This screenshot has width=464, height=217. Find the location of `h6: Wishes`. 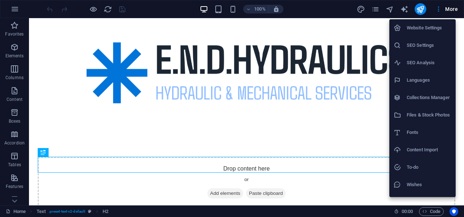

h6: Wishes is located at coordinates (429, 185).